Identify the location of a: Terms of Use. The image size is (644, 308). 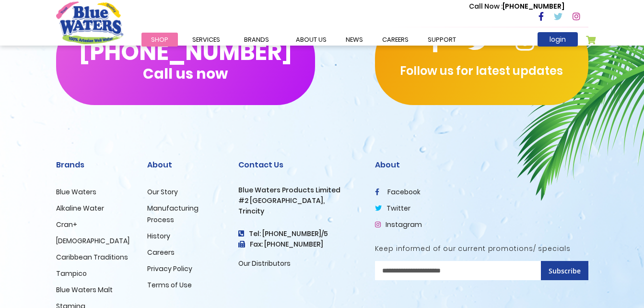
(169, 285).